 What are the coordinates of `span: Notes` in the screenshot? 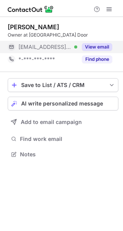 It's located at (68, 154).